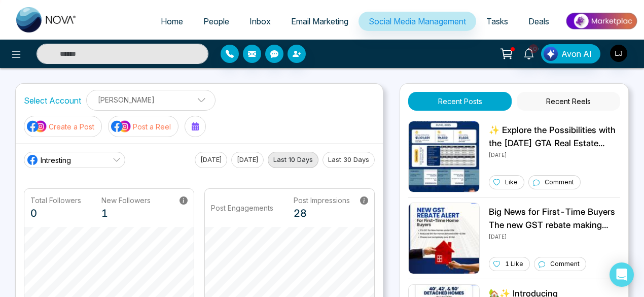  Describe the element at coordinates (497, 21) in the screenshot. I see `a: Tasks` at that location.